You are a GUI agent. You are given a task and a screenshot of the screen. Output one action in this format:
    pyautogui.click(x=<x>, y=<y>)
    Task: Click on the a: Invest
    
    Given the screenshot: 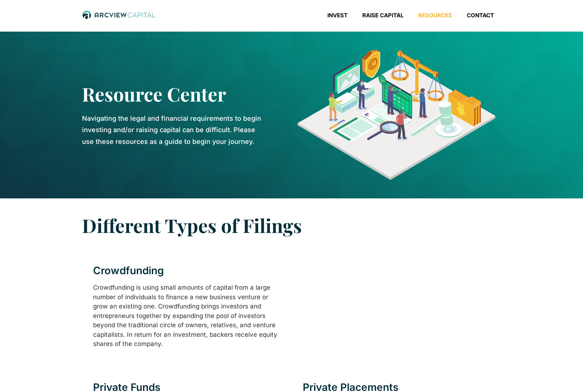 What is the action you would take?
    pyautogui.click(x=337, y=16)
    